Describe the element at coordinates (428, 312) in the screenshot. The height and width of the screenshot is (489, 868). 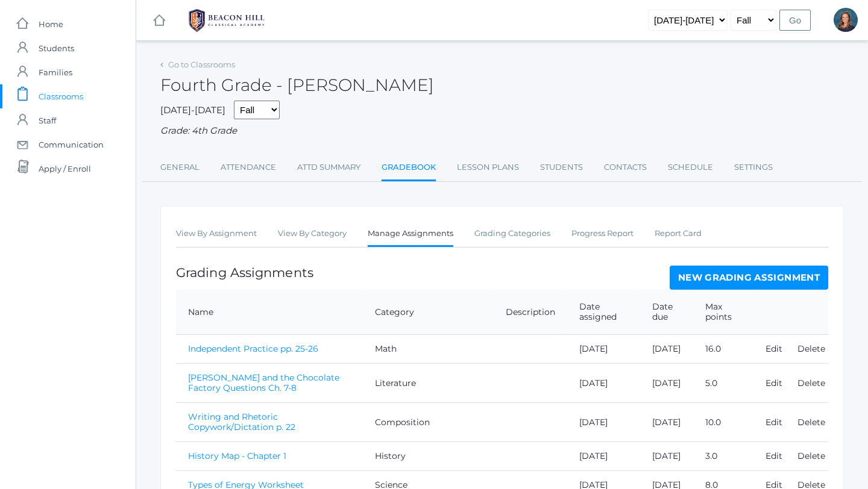
I see `th: Category` at that location.